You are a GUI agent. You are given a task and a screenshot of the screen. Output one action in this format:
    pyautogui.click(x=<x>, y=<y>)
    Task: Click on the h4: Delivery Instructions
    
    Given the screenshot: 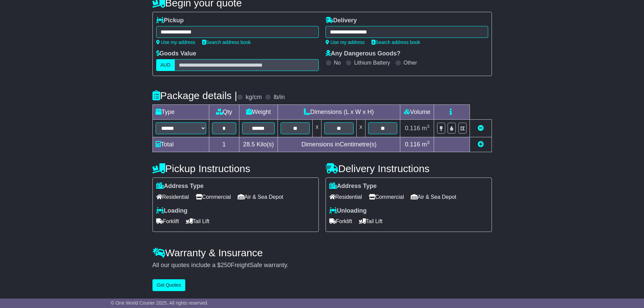 What is the action you would take?
    pyautogui.click(x=409, y=169)
    